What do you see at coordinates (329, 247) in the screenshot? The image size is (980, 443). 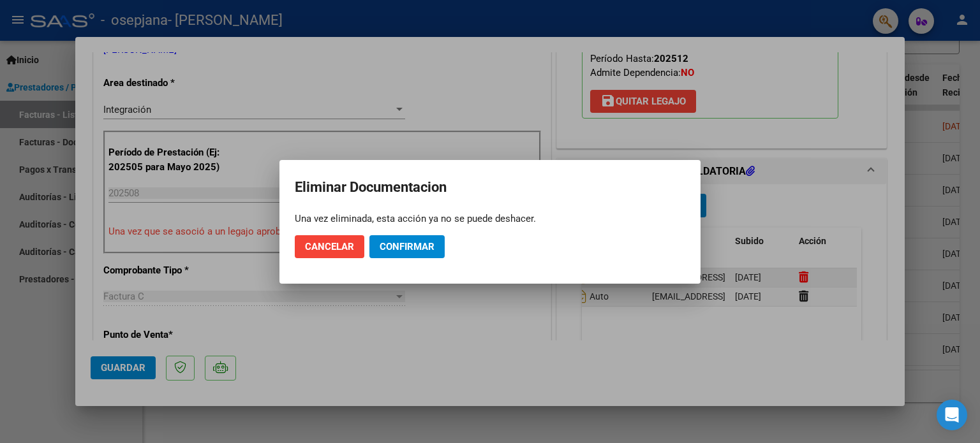 I see `span: Cancelar` at bounding box center [329, 247].